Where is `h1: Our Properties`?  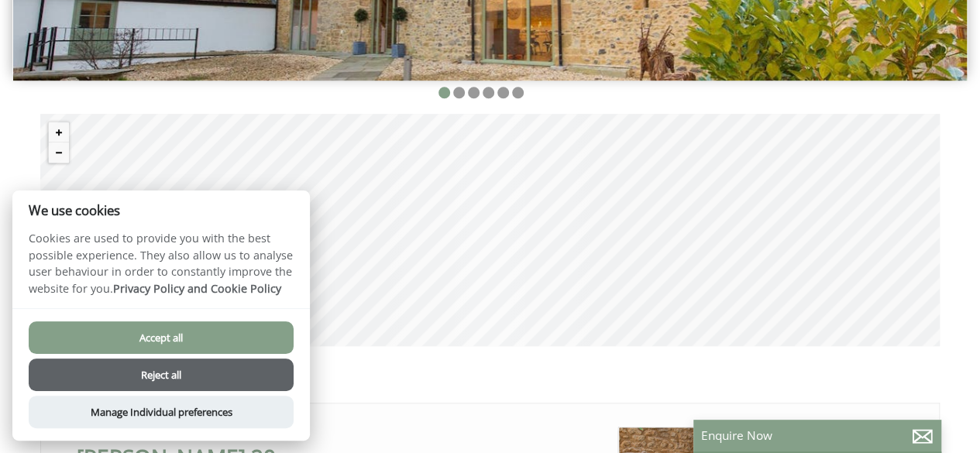
h1: Our Properties is located at coordinates (333, 376).